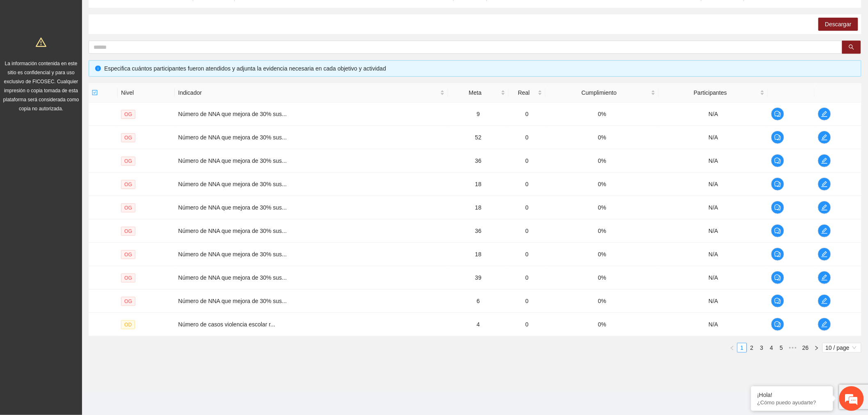  Describe the element at coordinates (751, 348) in the screenshot. I see `a: 2` at that location.